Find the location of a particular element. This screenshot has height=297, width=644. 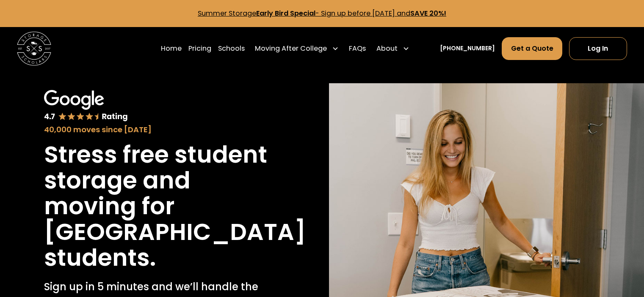

h1: Stress free student storage and moving for is located at coordinates (158, 181).